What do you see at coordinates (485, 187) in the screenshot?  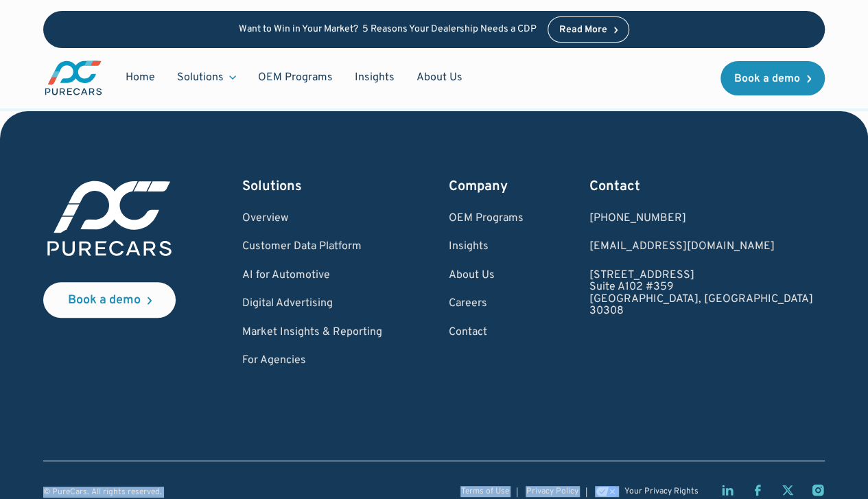 I see `div: Company` at bounding box center [485, 187].